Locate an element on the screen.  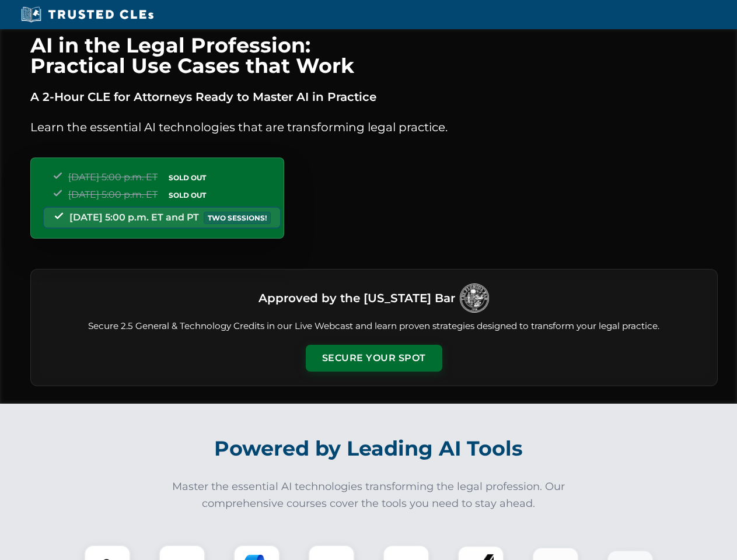
img: Trusted CLEs is located at coordinates (87, 14).